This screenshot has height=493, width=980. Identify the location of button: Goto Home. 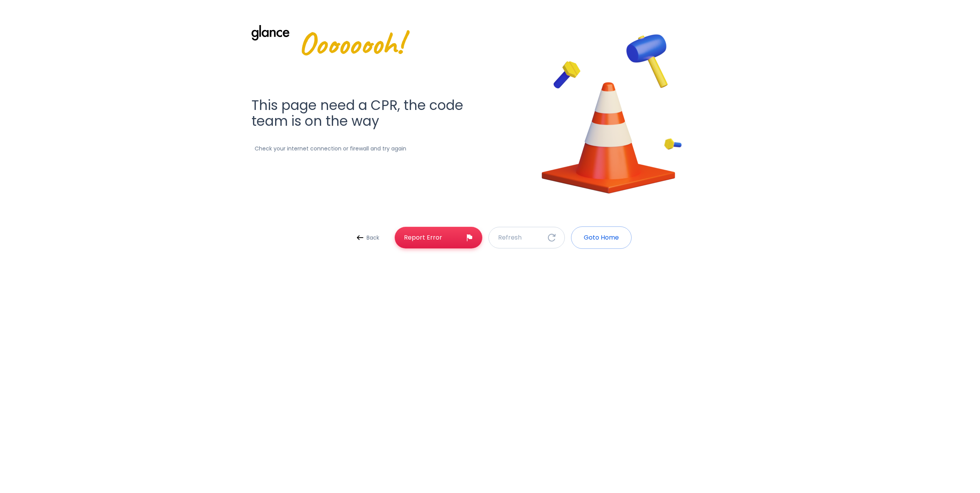
(601, 238).